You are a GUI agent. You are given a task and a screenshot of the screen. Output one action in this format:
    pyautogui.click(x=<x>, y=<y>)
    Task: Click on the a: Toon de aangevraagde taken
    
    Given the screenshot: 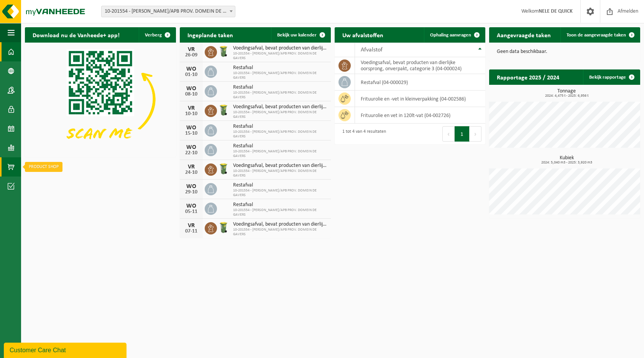 What is the action you would take?
    pyautogui.click(x=600, y=35)
    